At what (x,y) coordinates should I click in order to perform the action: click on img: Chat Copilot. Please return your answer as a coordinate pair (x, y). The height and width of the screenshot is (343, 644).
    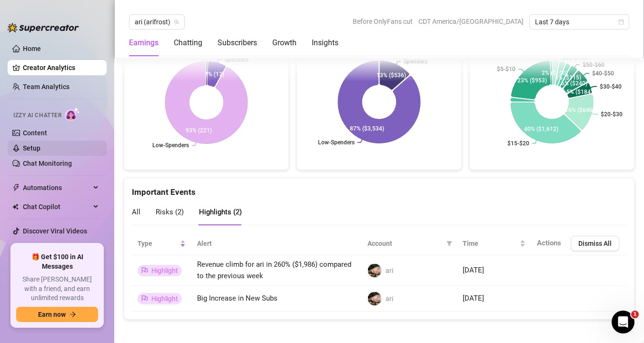
    Looking at the image, I should click on (15, 206).